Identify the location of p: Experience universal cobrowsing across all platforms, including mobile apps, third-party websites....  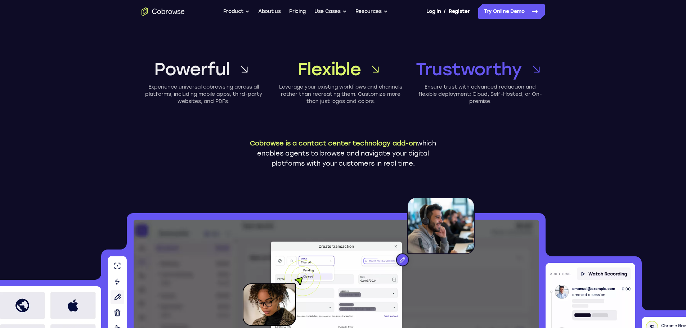
(204, 94).